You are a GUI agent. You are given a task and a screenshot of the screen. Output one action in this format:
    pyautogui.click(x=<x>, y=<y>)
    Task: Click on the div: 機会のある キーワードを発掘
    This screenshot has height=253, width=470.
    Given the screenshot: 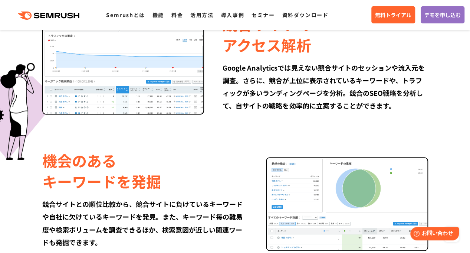 What is the action you would take?
    pyautogui.click(x=145, y=171)
    